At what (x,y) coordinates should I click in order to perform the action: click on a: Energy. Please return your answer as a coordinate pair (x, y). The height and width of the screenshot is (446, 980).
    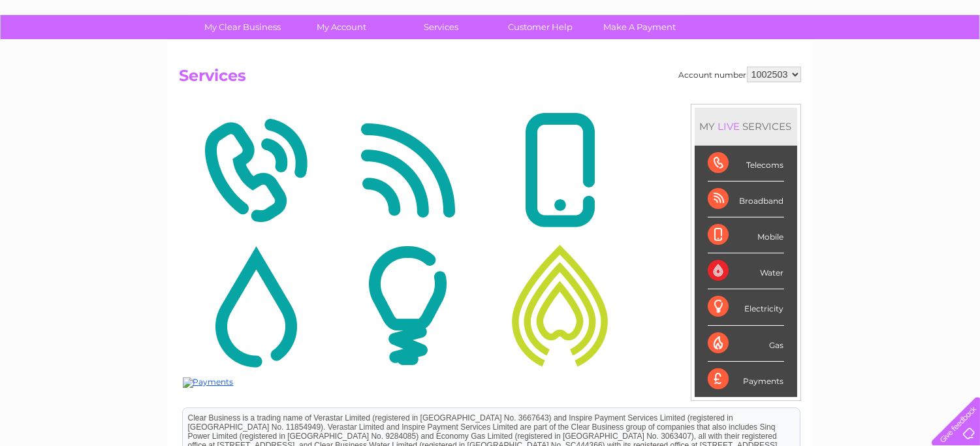
    Looking at the image, I should click on (797, 60).